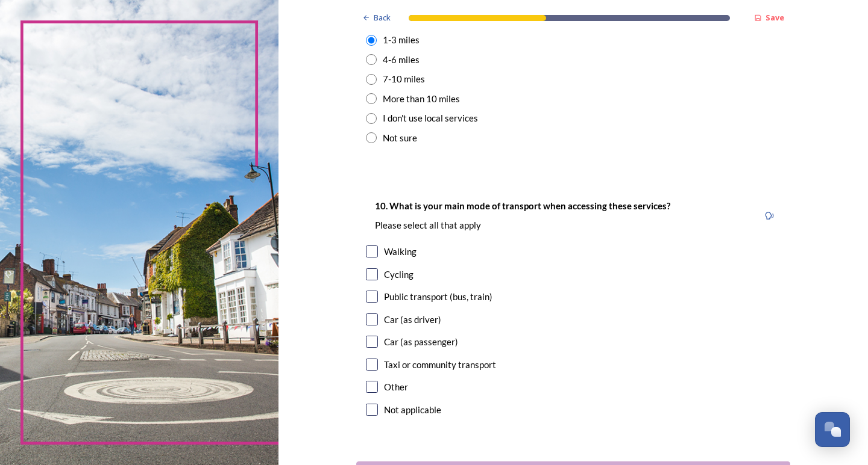  I want to click on div: Car (as passenger), so click(421, 342).